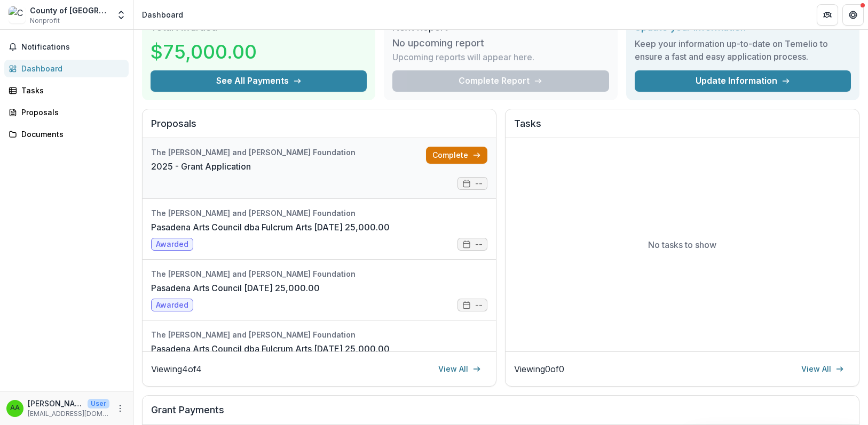 The width and height of the screenshot is (868, 425). Describe the element at coordinates (828, 15) in the screenshot. I see `button: Partners` at that location.